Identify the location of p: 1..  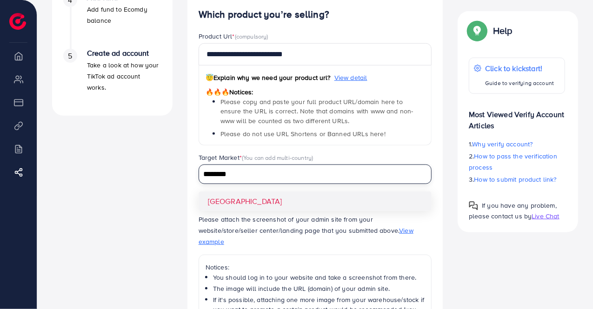
(517, 144).